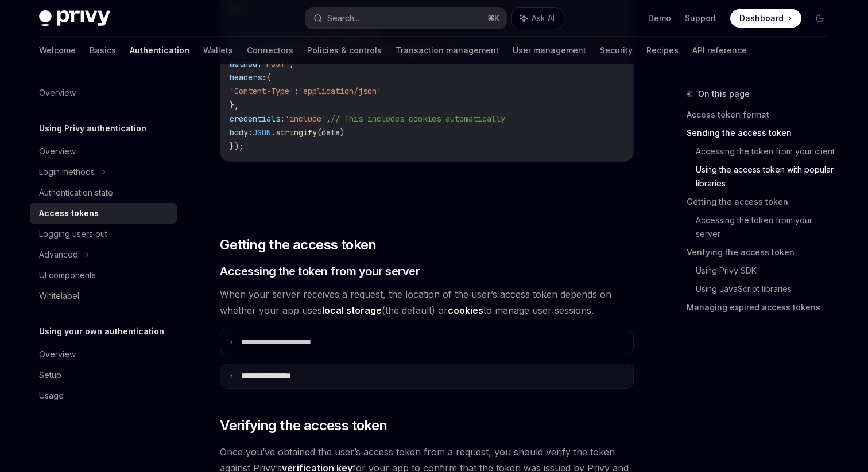 The width and height of the screenshot is (868, 472). What do you see at coordinates (616, 50) in the screenshot?
I see `a: Security` at bounding box center [616, 50].